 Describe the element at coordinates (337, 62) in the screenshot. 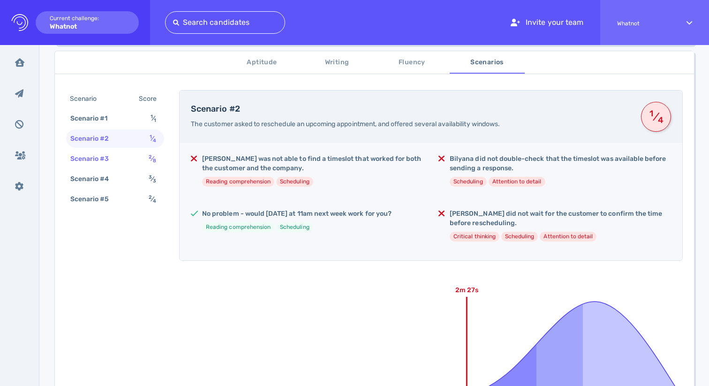

I see `span: Writing` at that location.